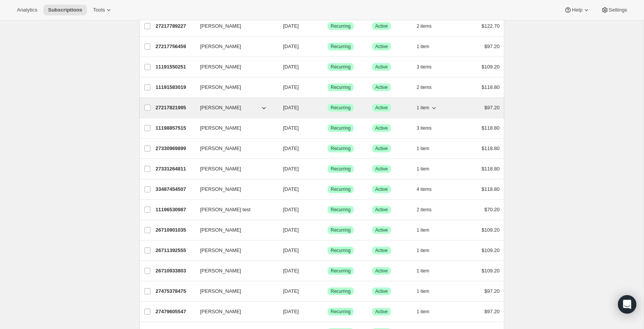  What do you see at coordinates (175, 250) in the screenshot?
I see `p: 26711392555` at bounding box center [175, 250].